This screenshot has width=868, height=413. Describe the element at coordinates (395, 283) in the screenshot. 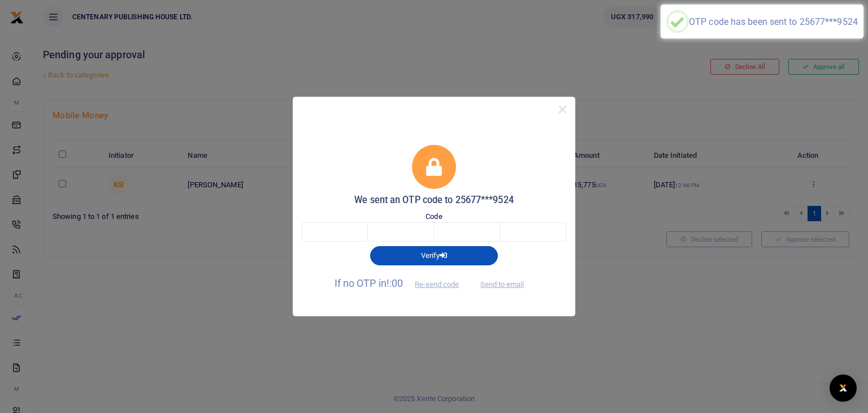

I see `span: !:00` at that location.